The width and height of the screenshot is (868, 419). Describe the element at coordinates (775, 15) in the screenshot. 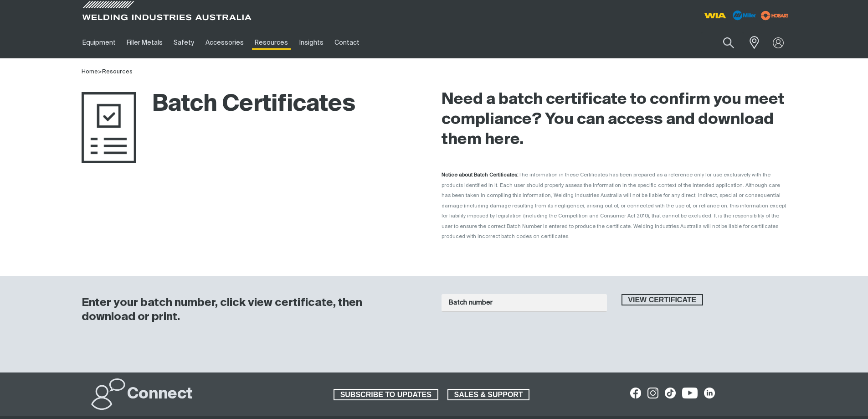

I see `img: miller` at that location.